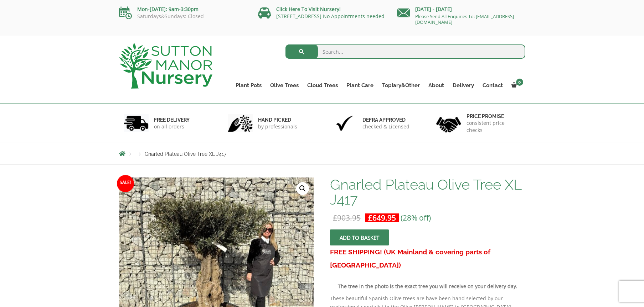  I want to click on p: by professionals, so click(278, 127).